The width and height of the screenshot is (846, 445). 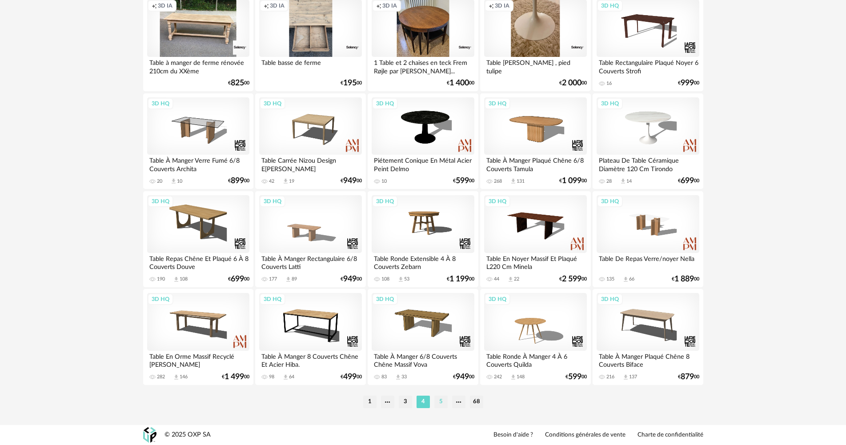 I want to click on div: Piétement Conique En Métal Acier Peint Delmo, so click(x=423, y=164).